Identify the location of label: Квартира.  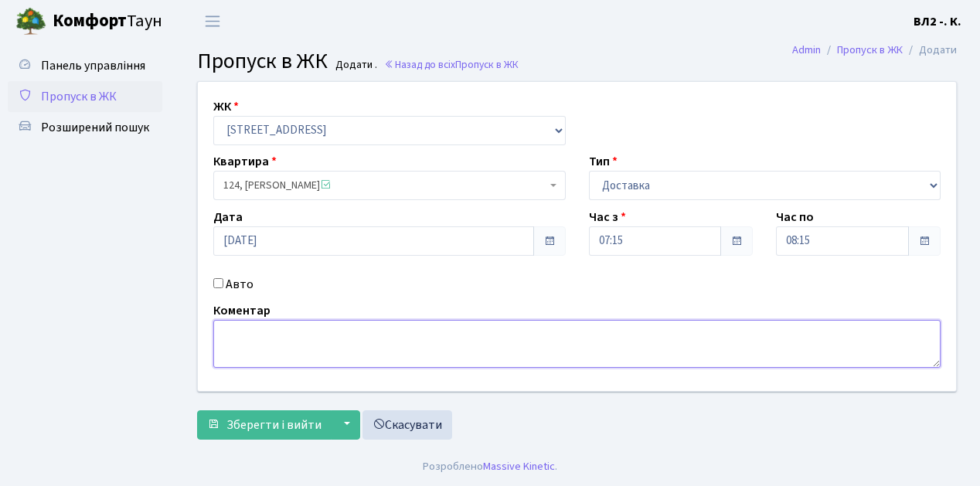
(245, 161).